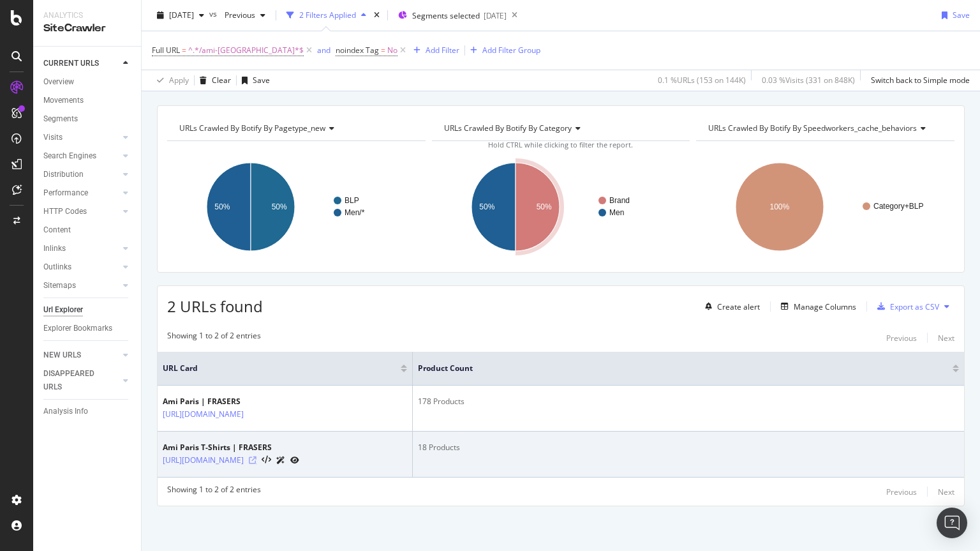  What do you see at coordinates (77, 328) in the screenshot?
I see `div: Explorer Bookmarks` at bounding box center [77, 328].